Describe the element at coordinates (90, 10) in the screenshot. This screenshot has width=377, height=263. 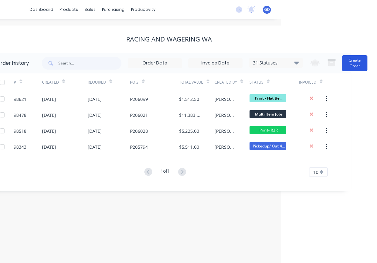
I see `div: sales` at that location.